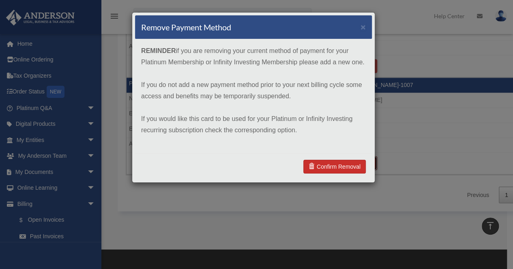  What do you see at coordinates (334, 167) in the screenshot?
I see `a: Confirm Removal` at bounding box center [334, 167].